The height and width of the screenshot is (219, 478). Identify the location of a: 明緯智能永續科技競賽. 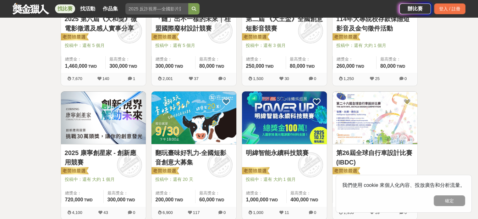
(285, 153).